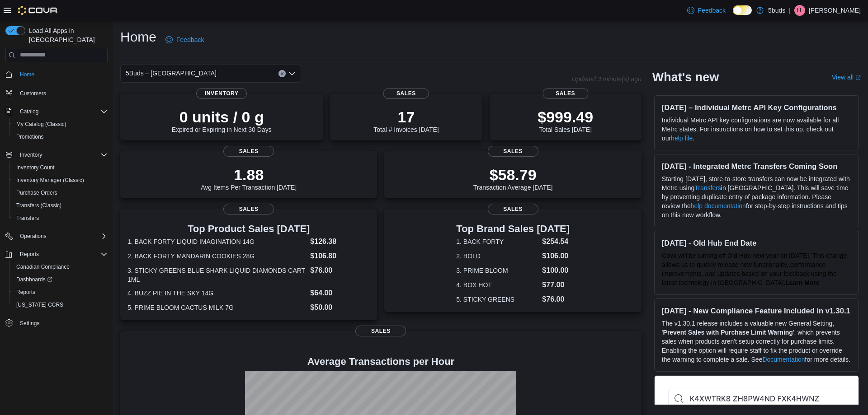 This screenshot has height=415, width=868. Describe the element at coordinates (706, 10) in the screenshot. I see `a: Feedback` at that location.